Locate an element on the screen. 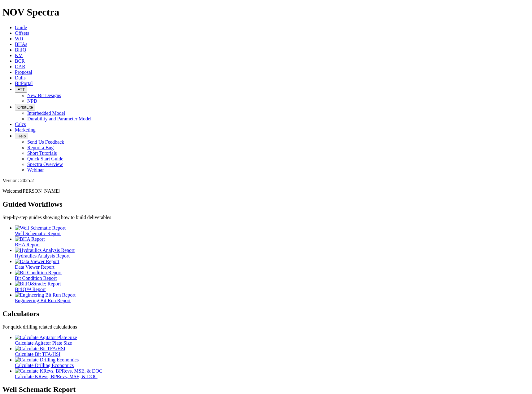 The image size is (532, 394). span: Hydraulics Analysis Report is located at coordinates (42, 255).